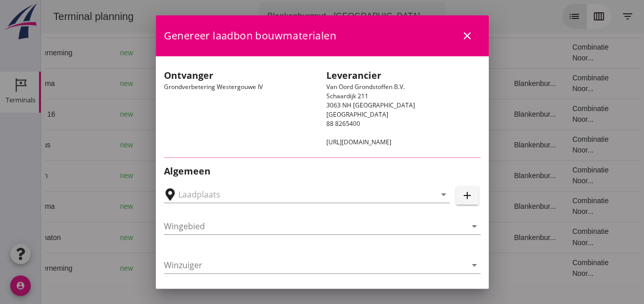  I want to click on input: Laadplaats, so click(300, 194).